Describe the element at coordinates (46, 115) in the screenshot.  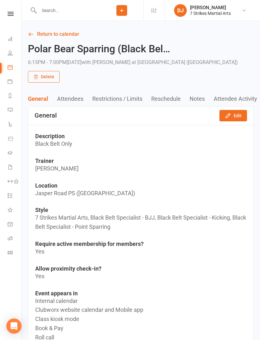
I see `div: General` at that location.